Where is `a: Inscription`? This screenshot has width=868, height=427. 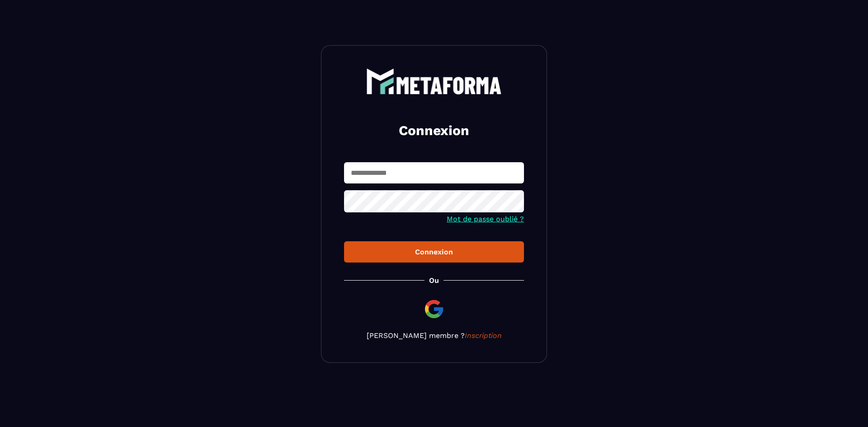
a: Inscription is located at coordinates (484, 335).